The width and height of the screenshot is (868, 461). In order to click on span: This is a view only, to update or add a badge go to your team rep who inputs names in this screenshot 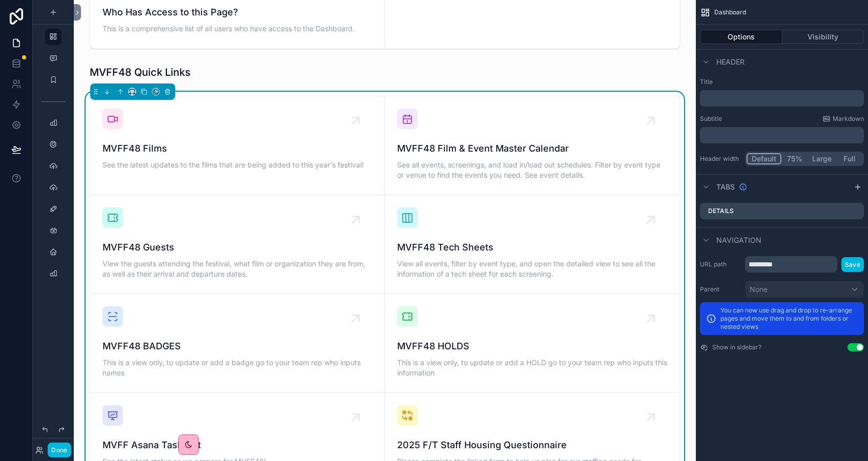, I will do `click(237, 368)`.